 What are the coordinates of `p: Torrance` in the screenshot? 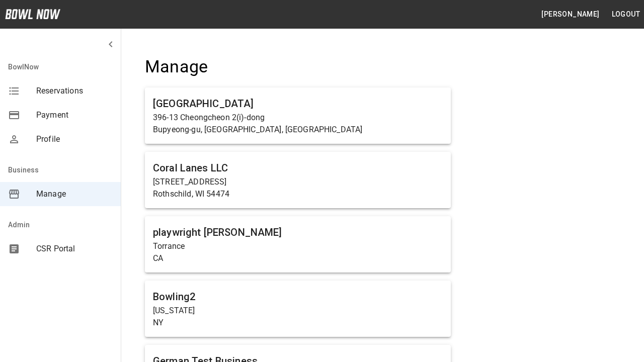 It's located at (298, 246).